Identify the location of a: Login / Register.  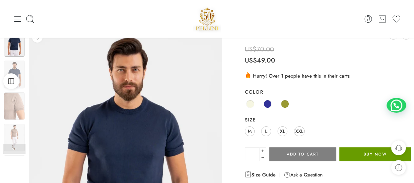
(368, 19).